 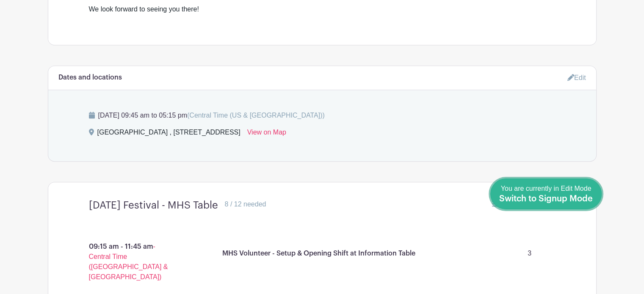 I want to click on h6: Dates and locations, so click(x=90, y=77).